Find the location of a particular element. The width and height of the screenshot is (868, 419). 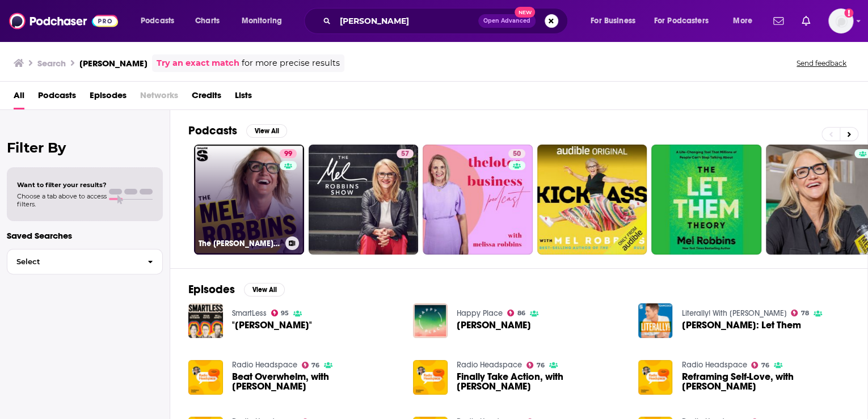

h2: Filter By is located at coordinates (85, 147).